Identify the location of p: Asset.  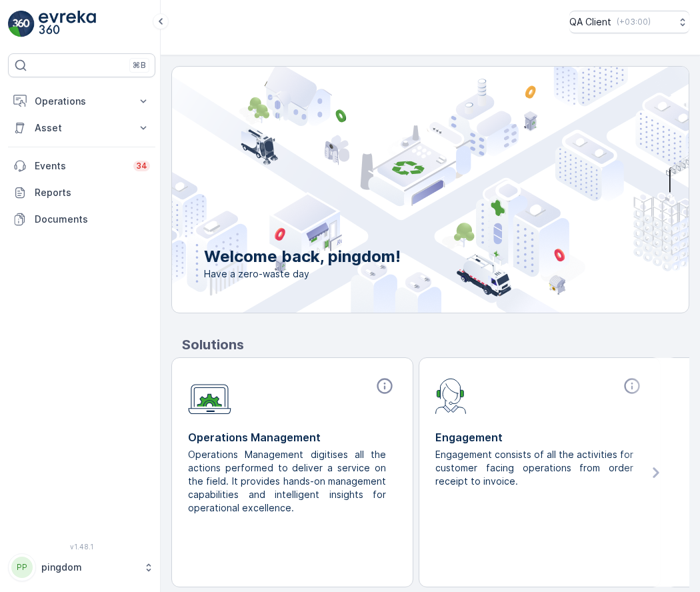
(81, 128).